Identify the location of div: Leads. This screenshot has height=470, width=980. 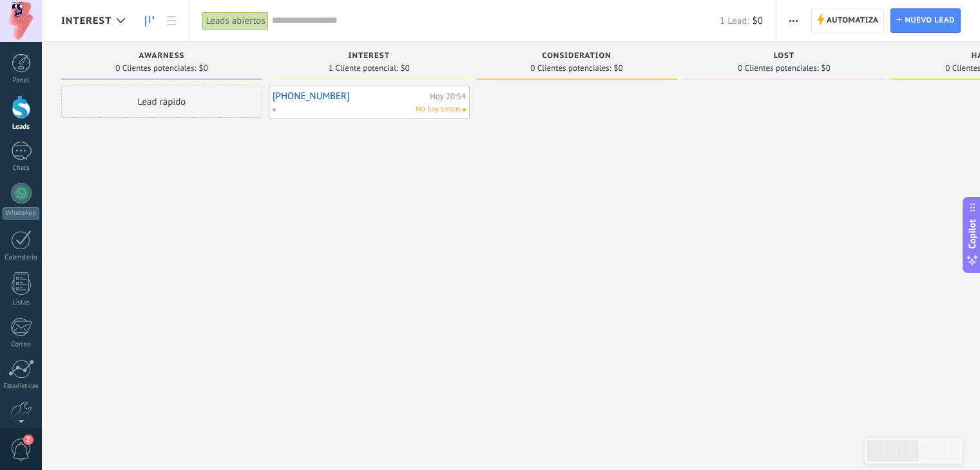
(21, 127).